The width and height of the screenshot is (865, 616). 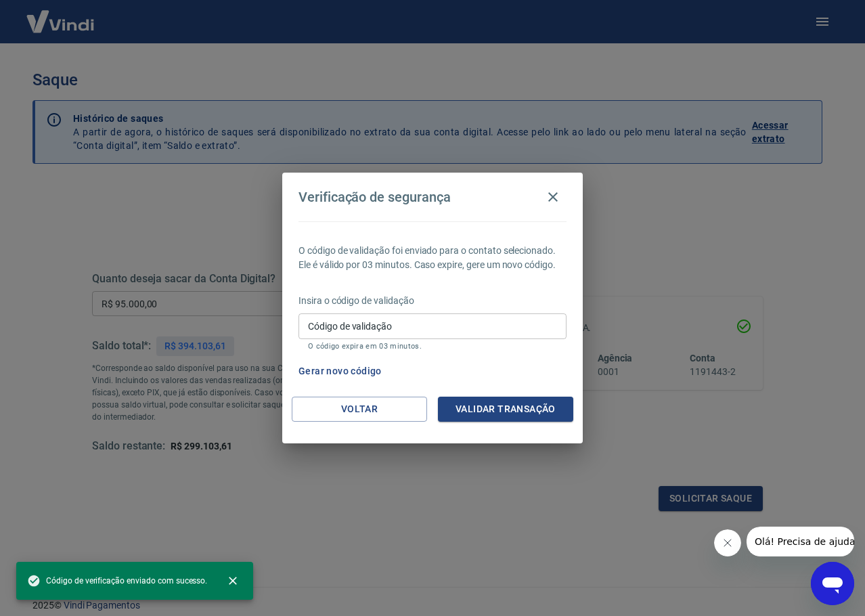 I want to click on button: close, so click(x=233, y=580).